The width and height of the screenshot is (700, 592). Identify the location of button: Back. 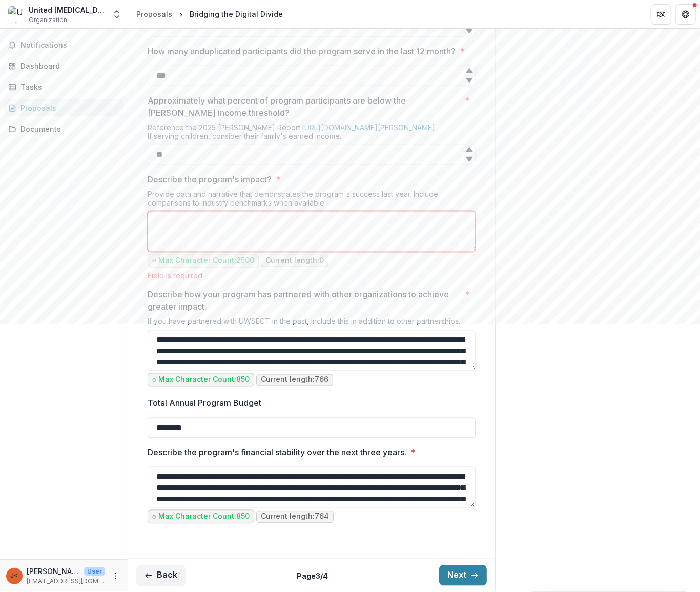
(161, 576).